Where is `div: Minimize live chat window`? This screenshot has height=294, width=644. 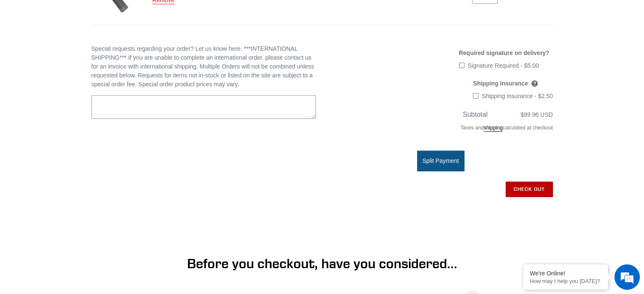 div: Minimize live chat window is located at coordinates (149, 14).